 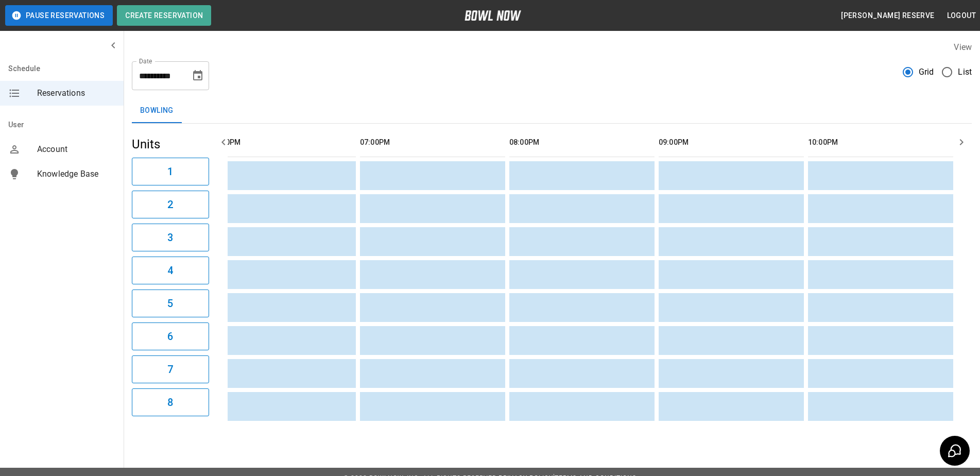 I want to click on span: Knowledge Base, so click(x=76, y=174).